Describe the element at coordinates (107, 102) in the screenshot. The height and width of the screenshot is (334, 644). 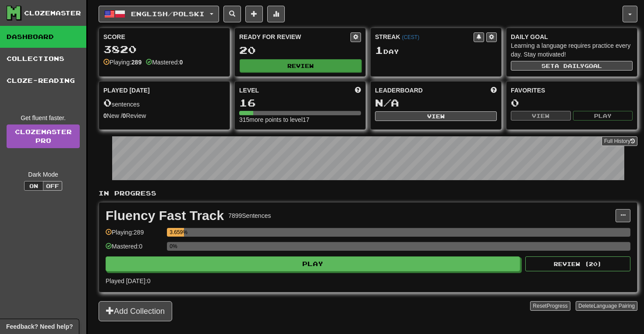
I see `span: 0` at that location.